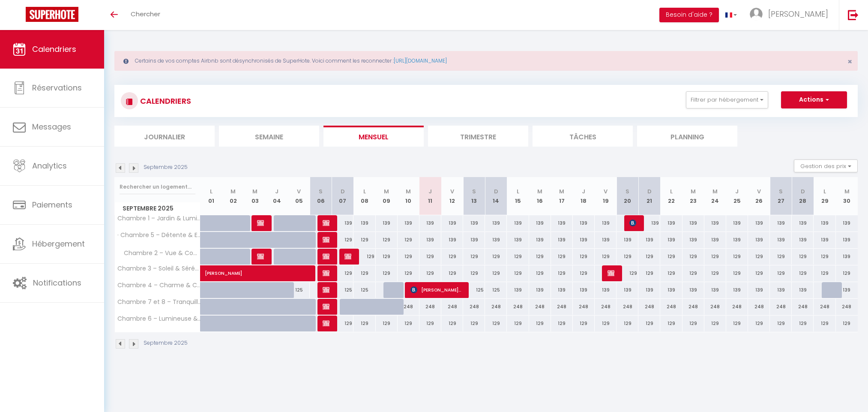 This screenshot has width=868, height=412. Describe the element at coordinates (299, 290) in the screenshot. I see `div: 125` at that location.